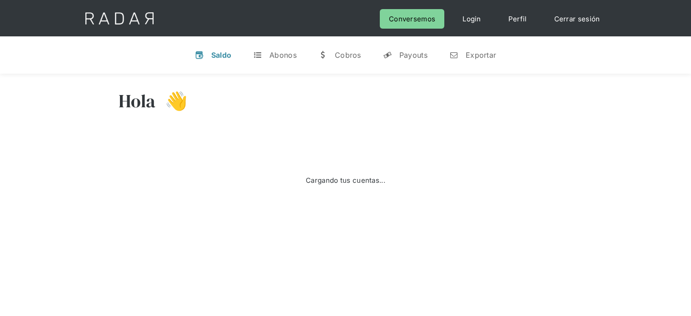  What do you see at coordinates (348, 55) in the screenshot?
I see `div: Cobros` at bounding box center [348, 55].